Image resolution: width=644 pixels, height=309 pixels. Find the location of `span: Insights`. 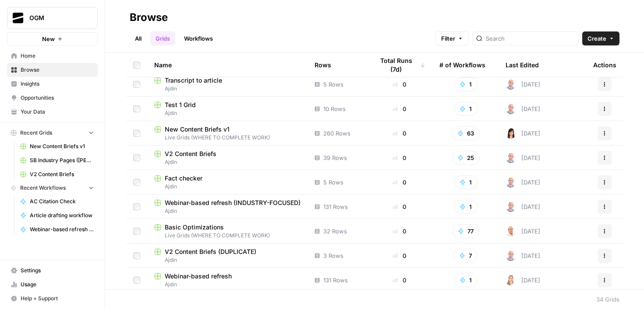

span: Insights is located at coordinates (57, 84).